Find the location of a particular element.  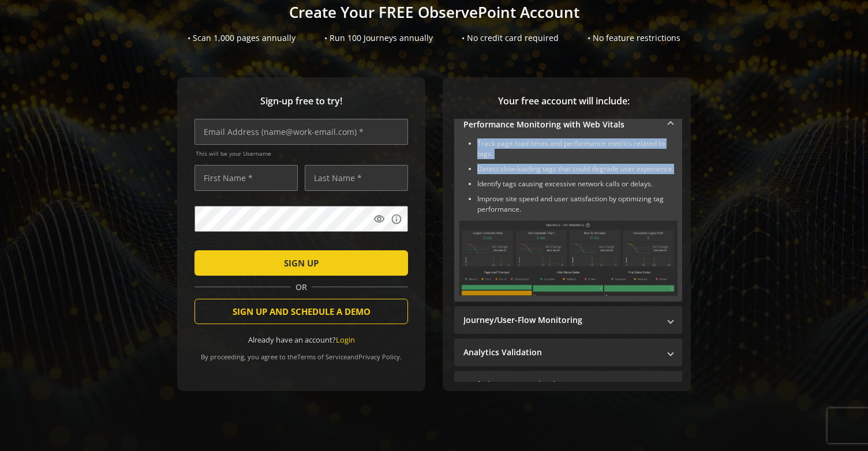

span: SIGN UP AND SCHEDULE A DEMO is located at coordinates (301, 312).